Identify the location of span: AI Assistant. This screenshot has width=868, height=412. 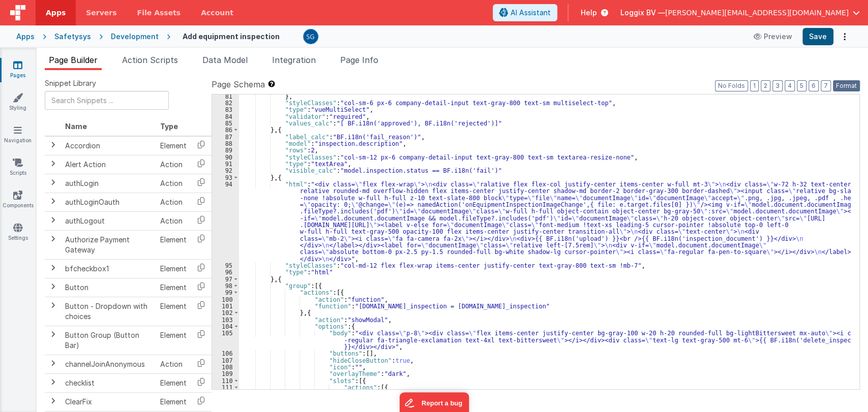
(530, 12).